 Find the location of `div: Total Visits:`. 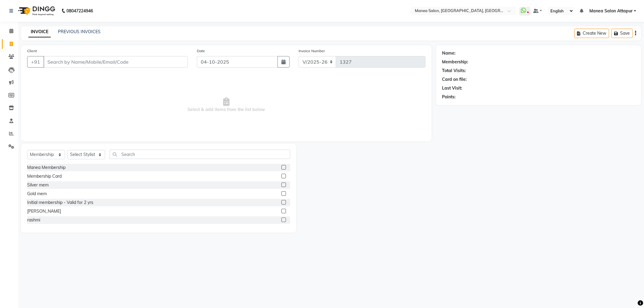

div: Total Visits: is located at coordinates (454, 71).